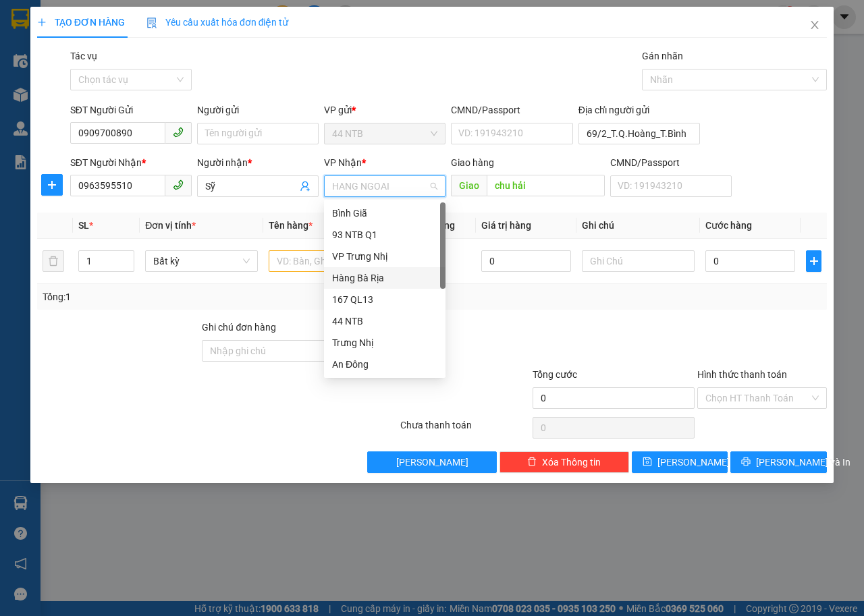  I want to click on div: Bình Giã, so click(385, 213).